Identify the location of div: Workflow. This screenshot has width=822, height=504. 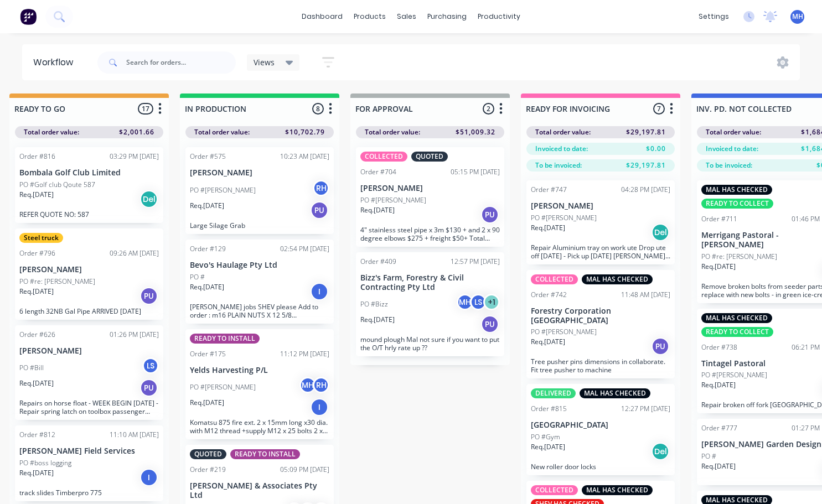
(56, 62).